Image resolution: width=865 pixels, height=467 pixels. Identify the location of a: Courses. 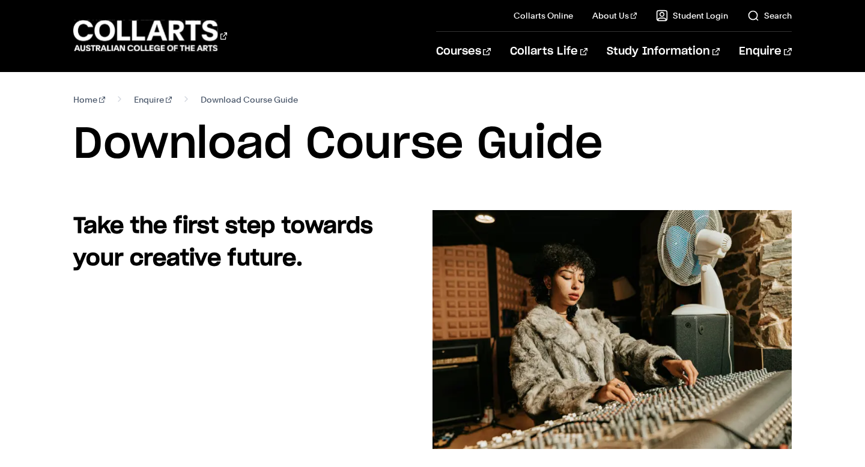
(463, 52).